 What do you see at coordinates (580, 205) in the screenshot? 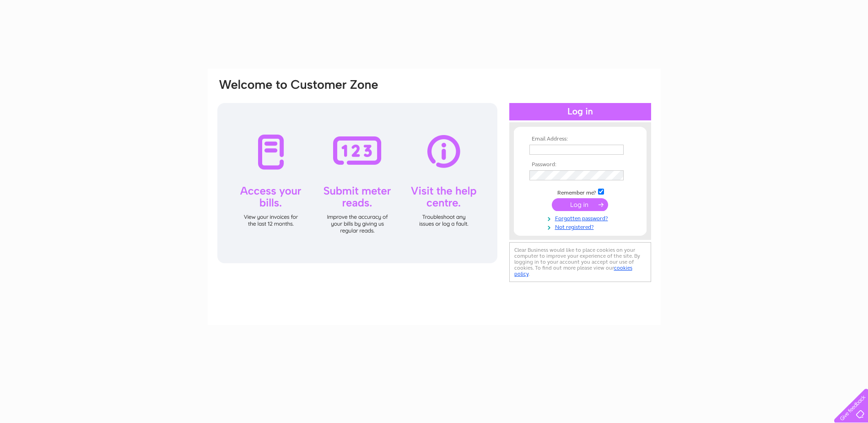
I see `input: Submit` at bounding box center [580, 205].